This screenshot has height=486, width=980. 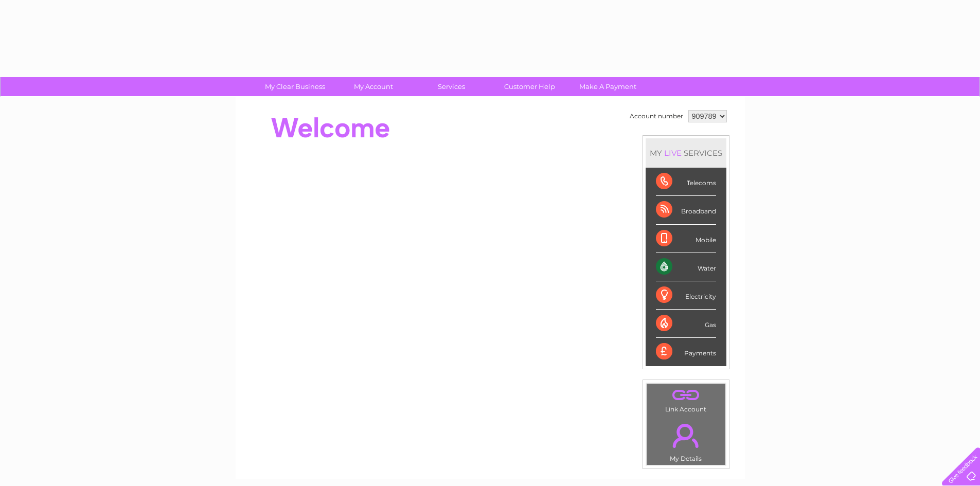 I want to click on a: Make A Payment, so click(x=608, y=87).